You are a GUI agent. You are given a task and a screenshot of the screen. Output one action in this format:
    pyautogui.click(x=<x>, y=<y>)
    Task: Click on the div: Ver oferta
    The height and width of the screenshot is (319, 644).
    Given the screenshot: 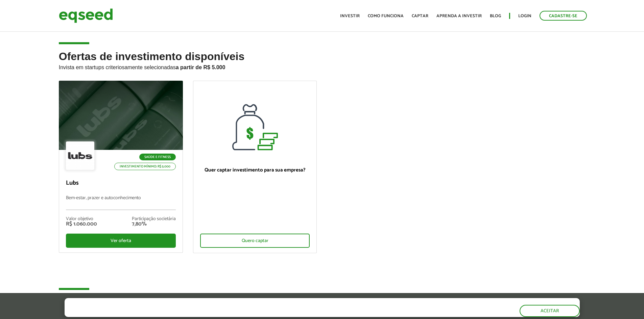 What is the action you would take?
    pyautogui.click(x=121, y=241)
    